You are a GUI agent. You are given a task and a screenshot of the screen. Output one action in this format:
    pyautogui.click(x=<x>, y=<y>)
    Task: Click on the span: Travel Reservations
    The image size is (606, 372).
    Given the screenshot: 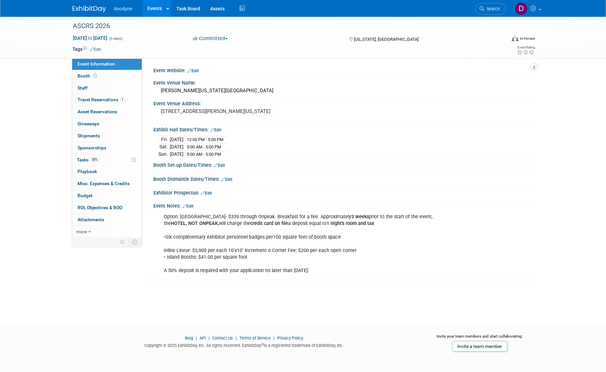 What is the action you would take?
    pyautogui.click(x=101, y=100)
    